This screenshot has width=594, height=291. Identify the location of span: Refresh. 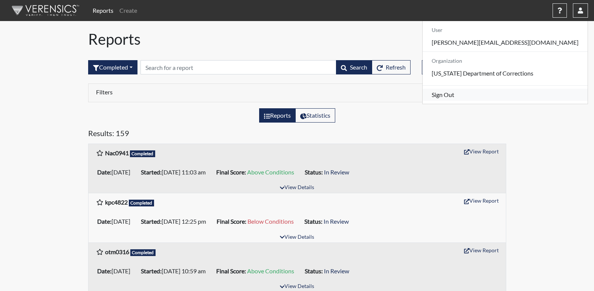
(395, 67).